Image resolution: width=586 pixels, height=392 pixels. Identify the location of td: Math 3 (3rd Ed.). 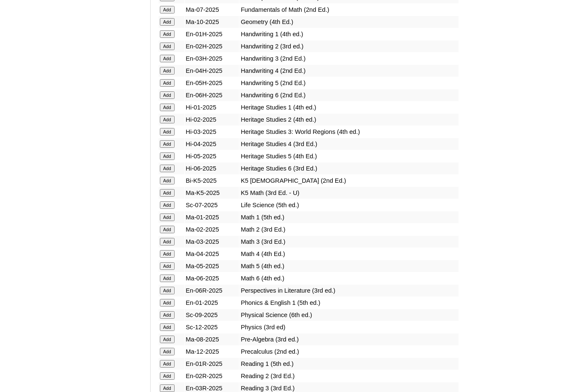
(349, 242).